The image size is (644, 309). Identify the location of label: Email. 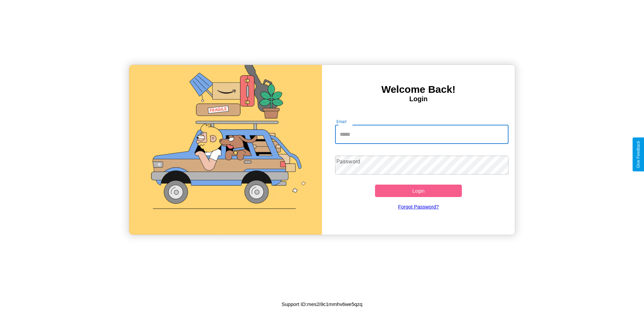
(342, 121).